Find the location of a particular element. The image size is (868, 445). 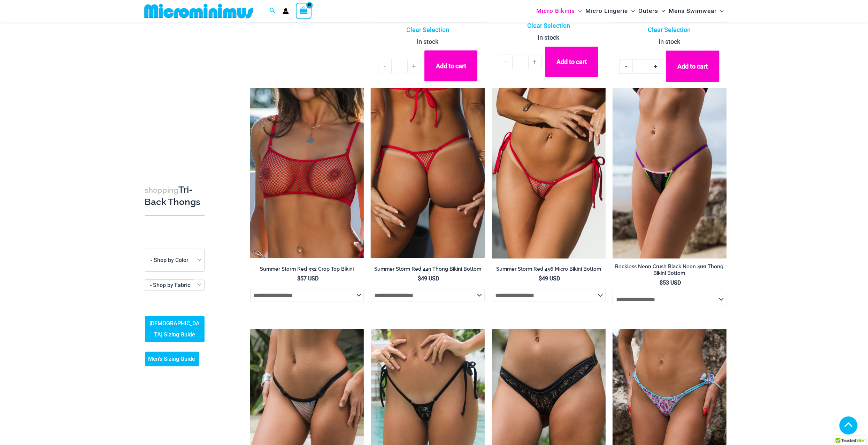

img: Summer Storm Red 456 Micro 02 is located at coordinates (548, 173).